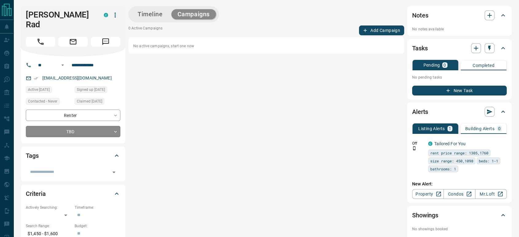 The height and width of the screenshot is (237, 519). Describe the element at coordinates (459, 153) in the screenshot. I see `span: rent price range: 1305,1760` at that location.